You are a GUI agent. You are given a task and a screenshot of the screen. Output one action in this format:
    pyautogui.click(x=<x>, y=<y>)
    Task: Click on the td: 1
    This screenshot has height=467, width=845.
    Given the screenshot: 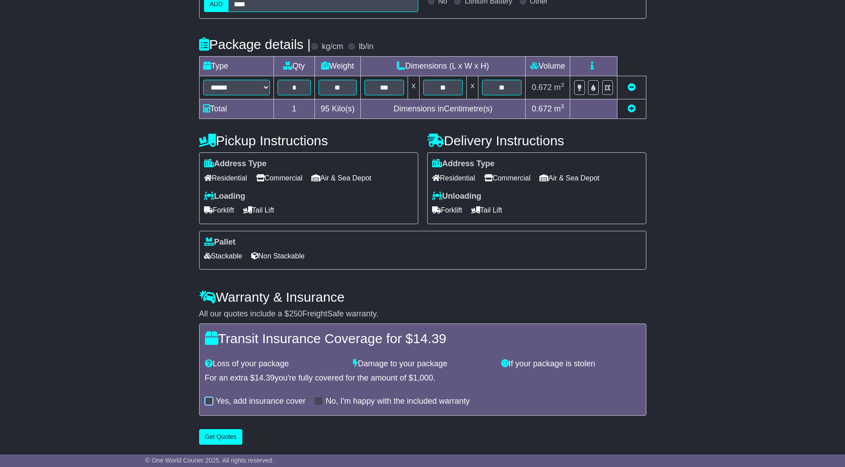 What is the action you would take?
    pyautogui.click(x=294, y=109)
    